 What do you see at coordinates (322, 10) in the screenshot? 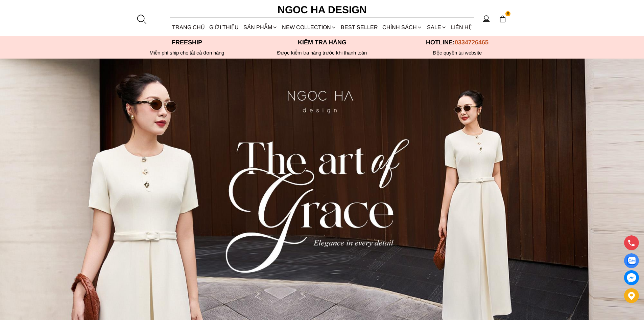
I see `a: Ngoc Ha Design` at bounding box center [322, 10].